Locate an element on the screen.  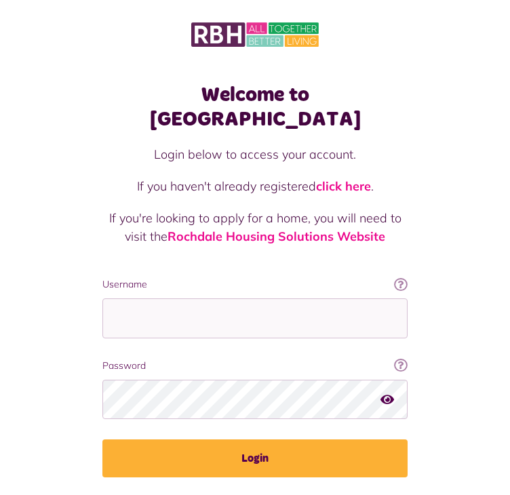
p: Login below to access your account. is located at coordinates (255, 154).